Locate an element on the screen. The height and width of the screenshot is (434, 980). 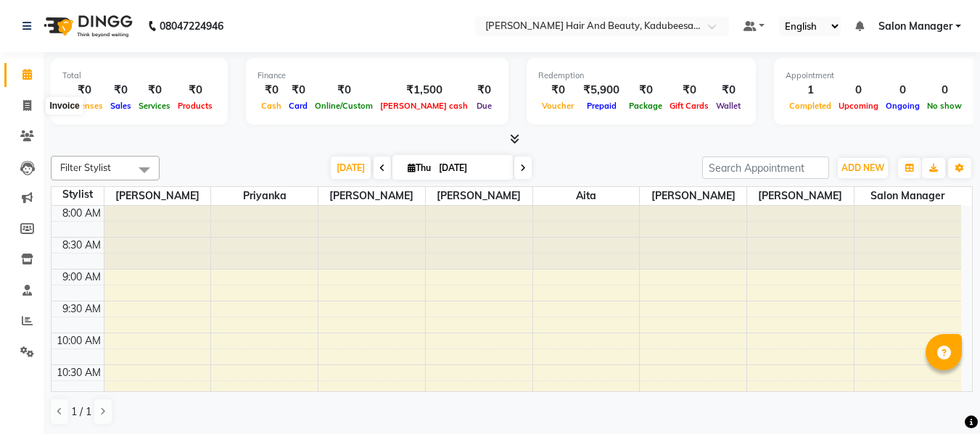
div: 10:30 AM is located at coordinates (79, 373).